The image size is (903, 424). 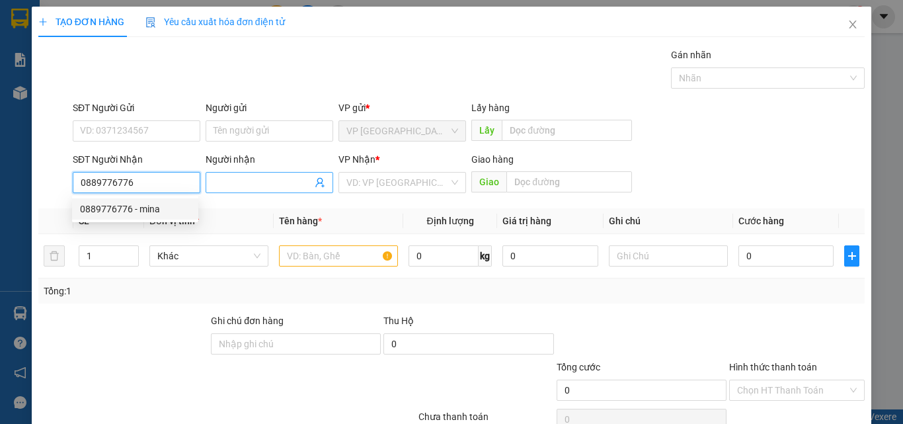 What do you see at coordinates (853, 24) in the screenshot?
I see `span: close` at bounding box center [853, 24].